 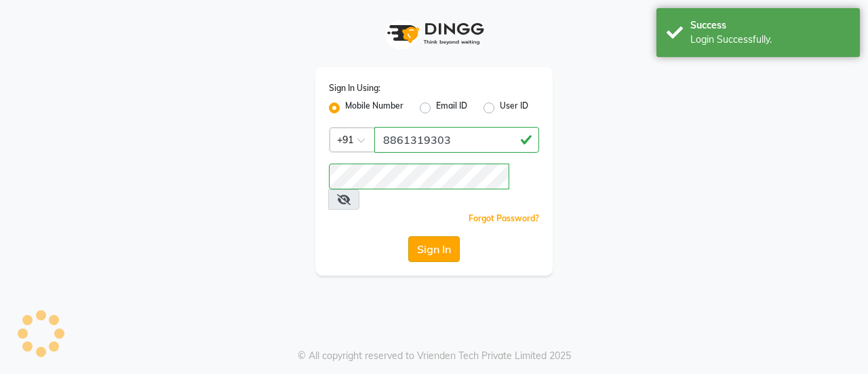 What do you see at coordinates (374, 108) in the screenshot?
I see `label: Mobile Number` at bounding box center [374, 108].